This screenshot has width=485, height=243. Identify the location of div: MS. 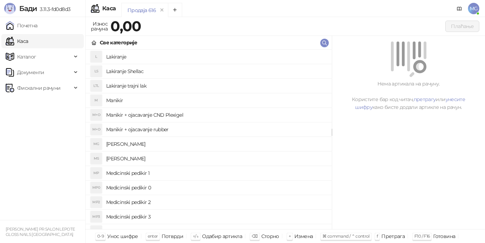
(96, 159).